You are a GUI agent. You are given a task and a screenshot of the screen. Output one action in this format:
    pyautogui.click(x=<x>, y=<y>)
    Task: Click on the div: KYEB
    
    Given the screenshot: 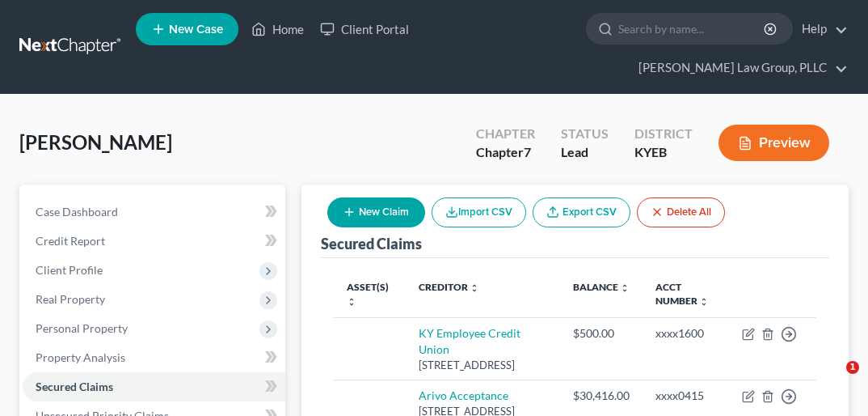 What is the action you would take?
    pyautogui.click(x=664, y=152)
    